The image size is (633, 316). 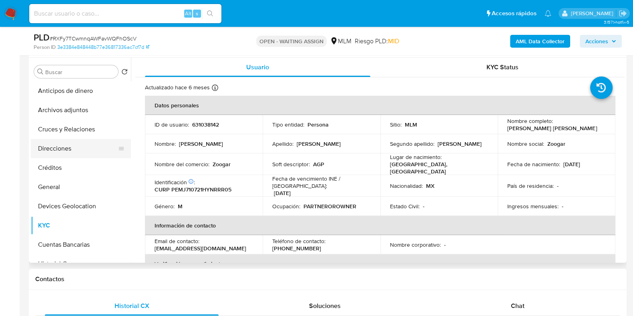 What do you see at coordinates (193, 189) in the screenshot?
I see `p: CURP PEMJ710721HYNRRR05` at bounding box center [193, 189].